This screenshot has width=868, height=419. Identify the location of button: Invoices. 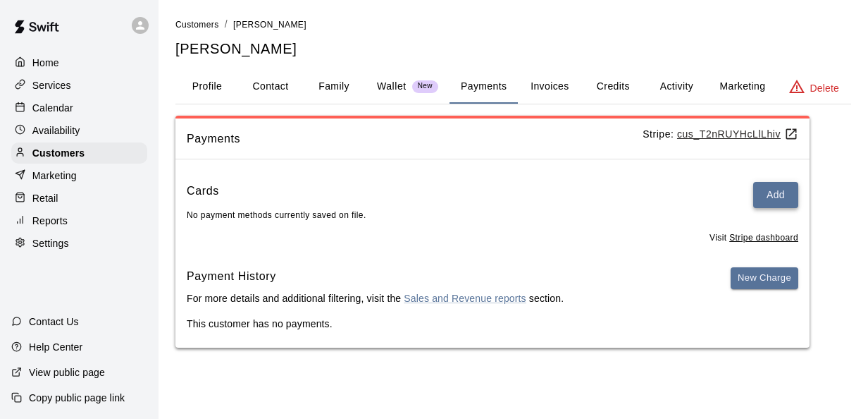
(549, 86).